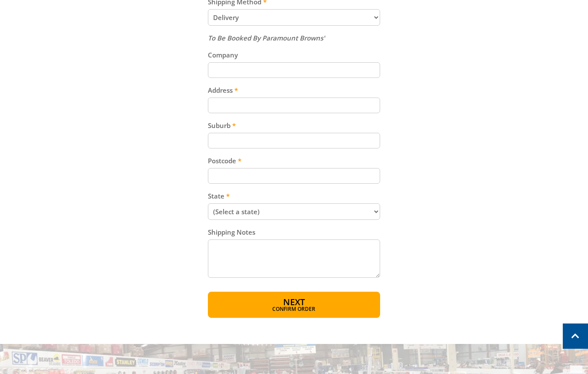  Describe the element at coordinates (294, 90) in the screenshot. I see `label: Address` at that location.